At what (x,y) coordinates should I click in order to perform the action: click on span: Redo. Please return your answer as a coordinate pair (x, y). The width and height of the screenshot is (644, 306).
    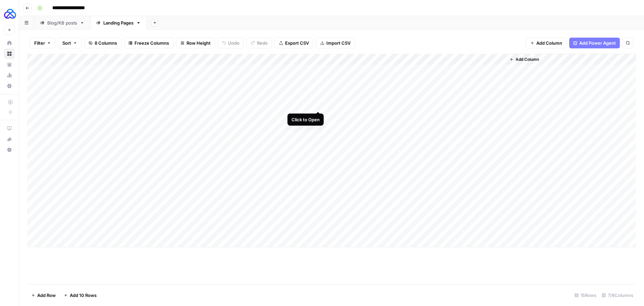
    Looking at the image, I should click on (263, 43).